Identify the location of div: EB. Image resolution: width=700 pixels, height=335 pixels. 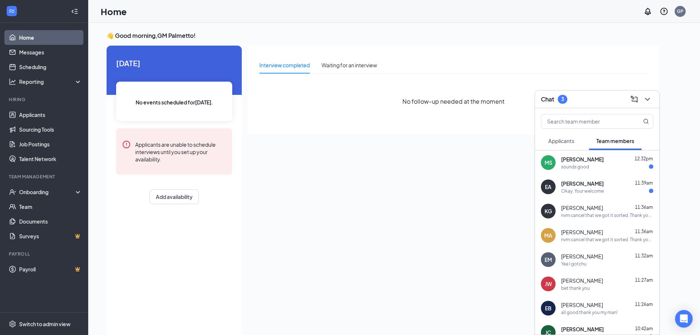
(548, 308).